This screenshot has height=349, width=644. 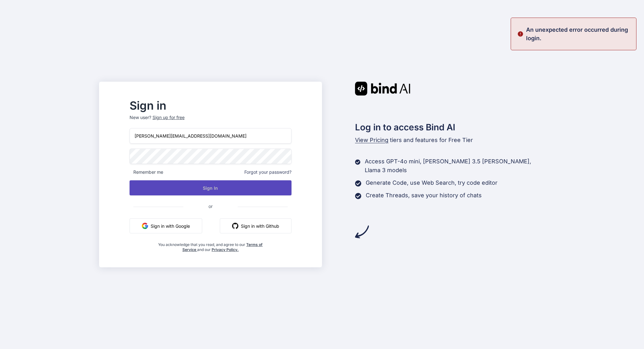 What do you see at coordinates (145, 226) in the screenshot?
I see `img: google` at bounding box center [145, 226].